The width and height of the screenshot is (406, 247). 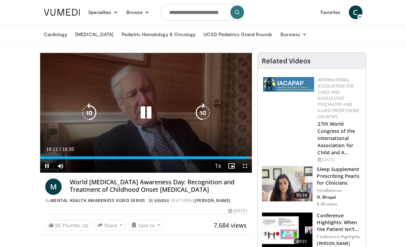 I want to click on p: Conference Highlights, so click(x=339, y=236).